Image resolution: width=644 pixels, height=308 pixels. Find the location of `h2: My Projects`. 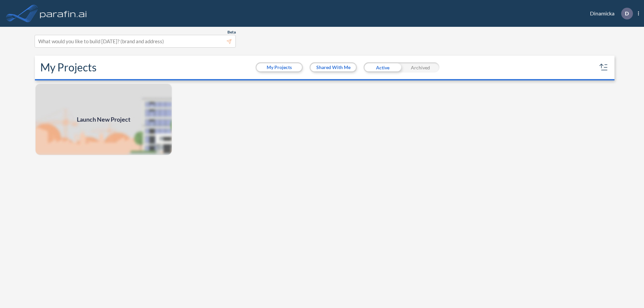

h2: My Projects is located at coordinates (69, 68).